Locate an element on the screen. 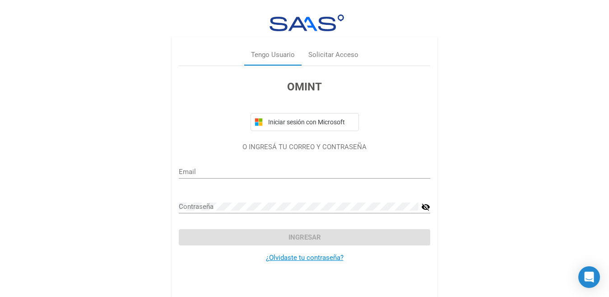 This screenshot has height=297, width=609. a: ¿Olvidaste tu contraseña? is located at coordinates (305, 257).